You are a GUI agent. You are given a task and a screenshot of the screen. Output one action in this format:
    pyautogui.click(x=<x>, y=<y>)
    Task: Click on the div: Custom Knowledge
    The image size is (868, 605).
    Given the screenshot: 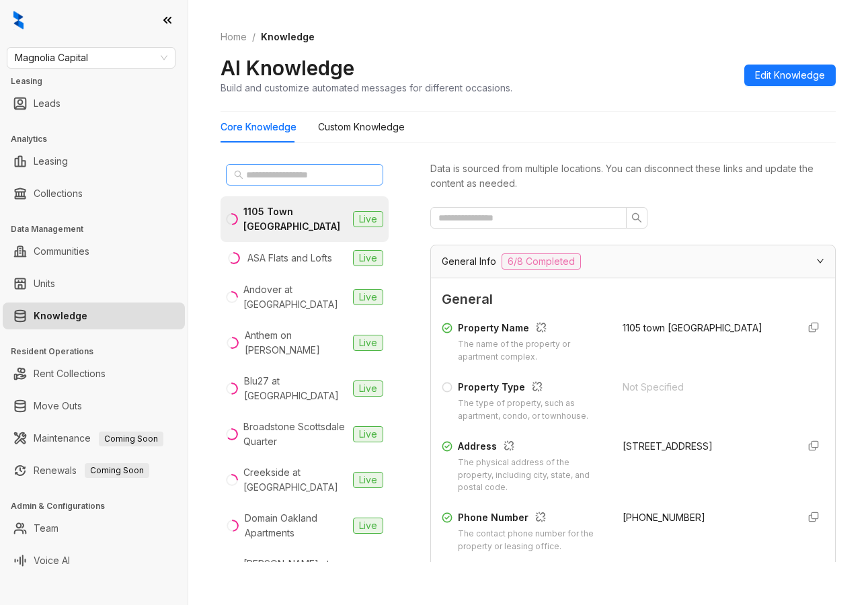 What is the action you would take?
    pyautogui.click(x=361, y=127)
    